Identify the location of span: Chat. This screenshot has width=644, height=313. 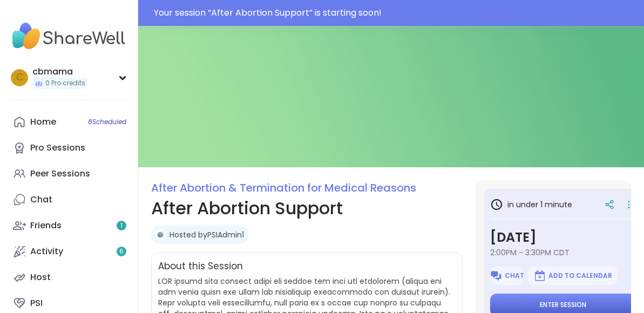
(514, 275).